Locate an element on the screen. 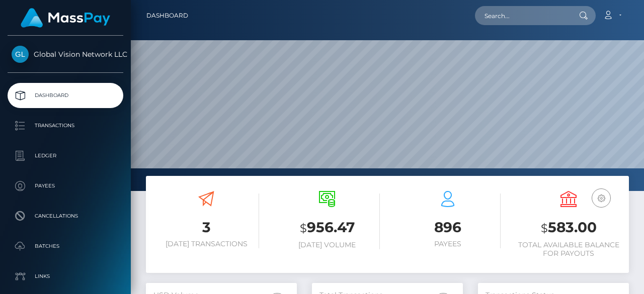 Image resolution: width=644 pixels, height=294 pixels. p: Ledger is located at coordinates (65, 156).